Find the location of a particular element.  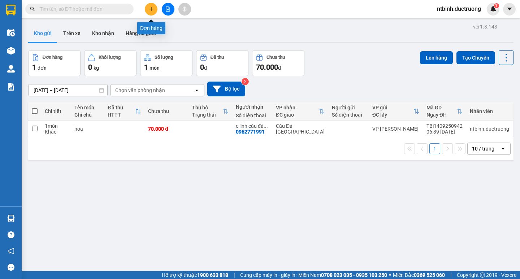

div: Khối lượng is located at coordinates (109, 57).